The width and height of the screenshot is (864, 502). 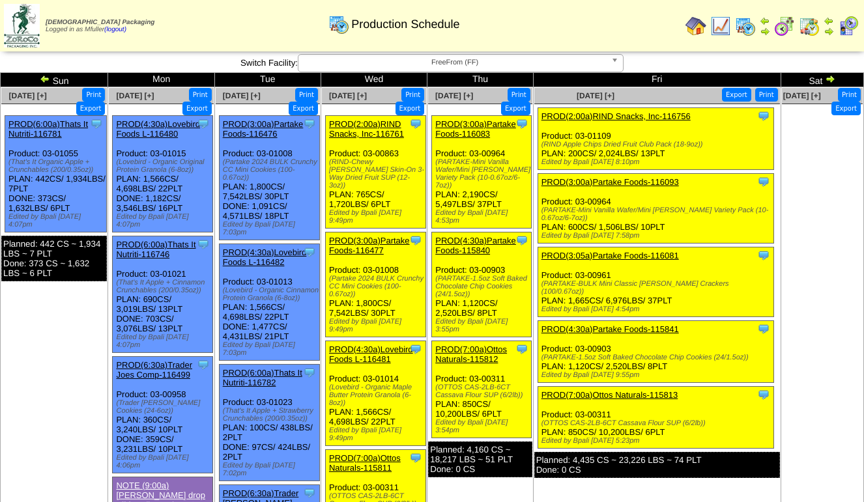 I want to click on a: PROD(3:00a)Partake Foods-116477, so click(x=369, y=246).